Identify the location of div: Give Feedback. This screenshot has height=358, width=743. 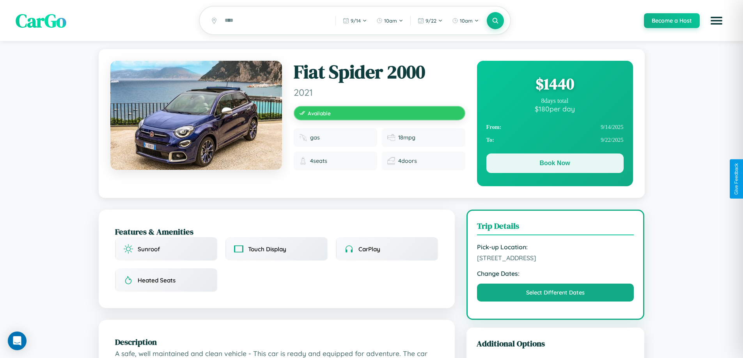
(736, 179).